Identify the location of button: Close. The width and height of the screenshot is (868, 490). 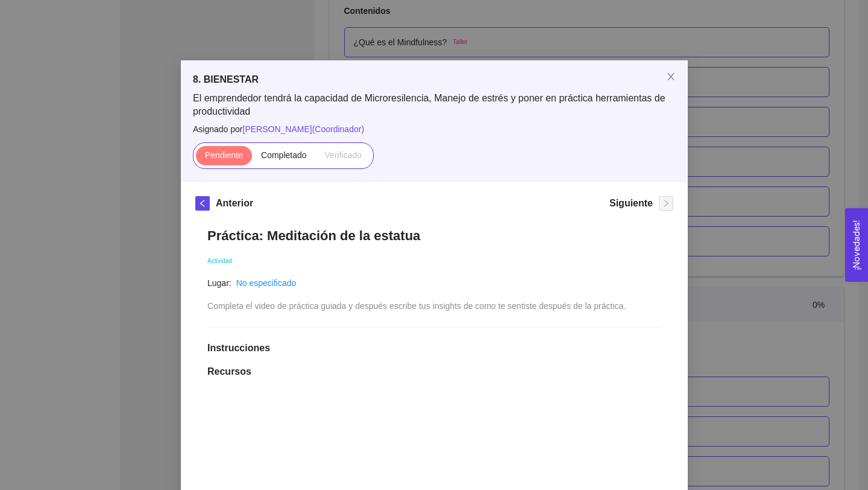
(671, 77).